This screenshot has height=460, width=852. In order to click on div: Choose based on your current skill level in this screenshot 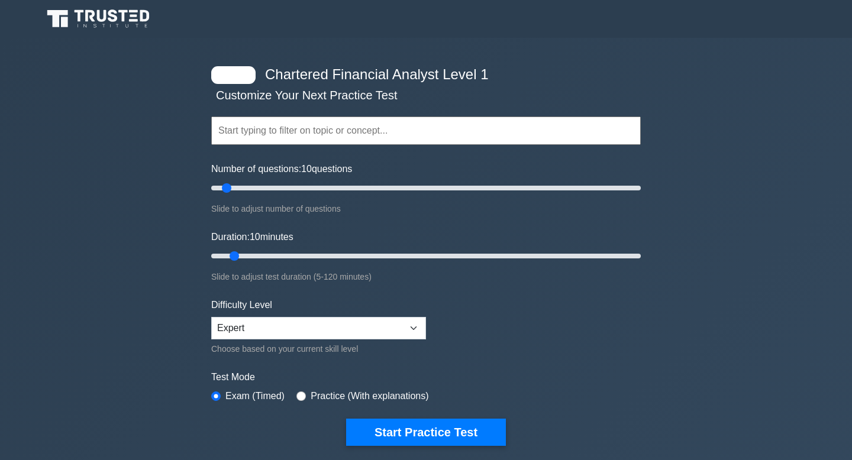, I will do `click(318, 349)`.